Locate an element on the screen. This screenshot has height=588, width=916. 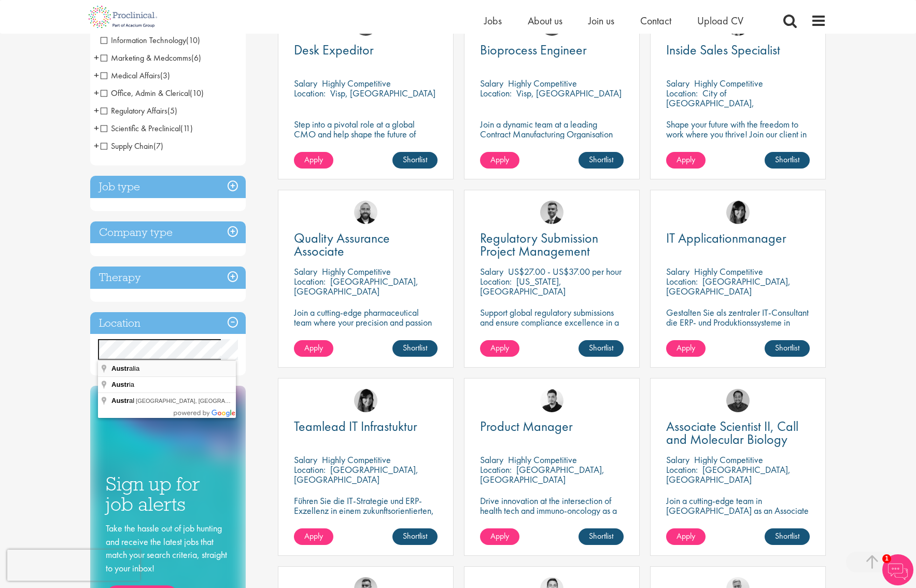
img: Tesnim Chagklil is located at coordinates (738, 212).